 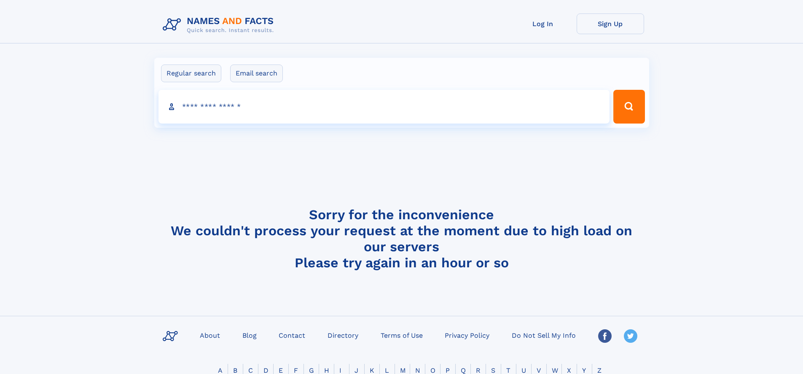 I want to click on button: Search Button, so click(x=629, y=107).